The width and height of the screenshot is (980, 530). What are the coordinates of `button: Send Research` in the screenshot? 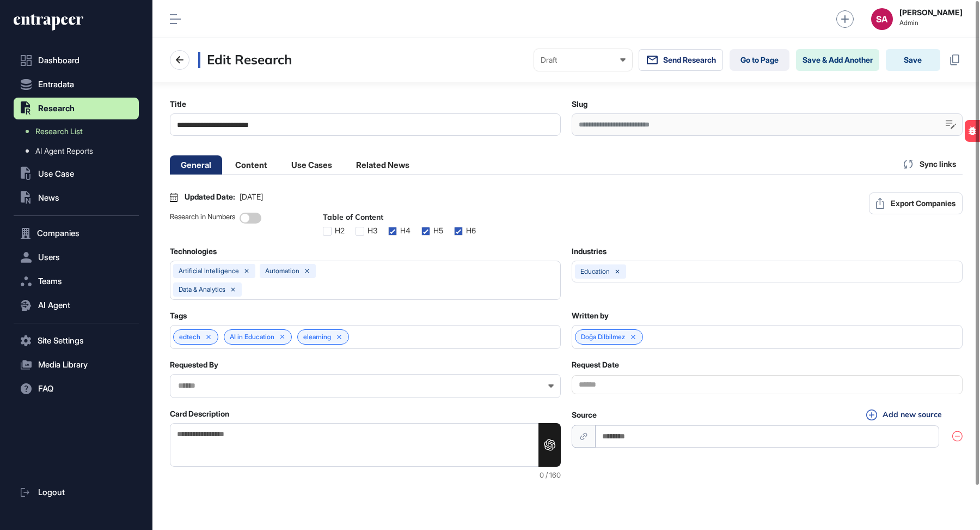 It's located at (681, 60).